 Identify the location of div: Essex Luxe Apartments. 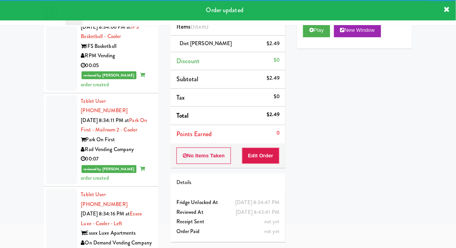
(117, 233).